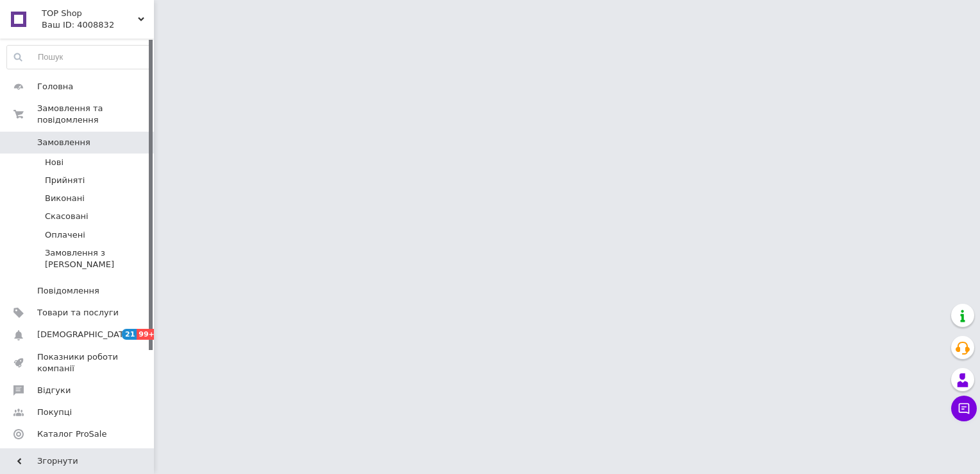 The width and height of the screenshot is (980, 474). What do you see at coordinates (67, 217) in the screenshot?
I see `span: Скасовані` at bounding box center [67, 217].